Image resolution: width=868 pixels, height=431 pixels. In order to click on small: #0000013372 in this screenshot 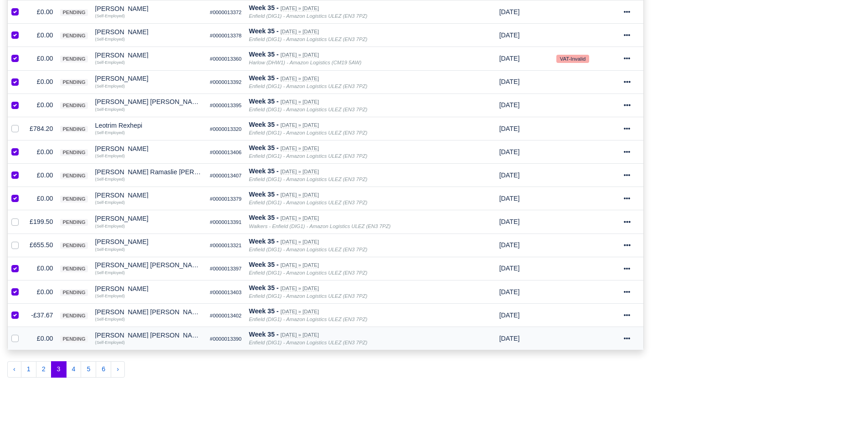, I will do `click(226, 12)`.